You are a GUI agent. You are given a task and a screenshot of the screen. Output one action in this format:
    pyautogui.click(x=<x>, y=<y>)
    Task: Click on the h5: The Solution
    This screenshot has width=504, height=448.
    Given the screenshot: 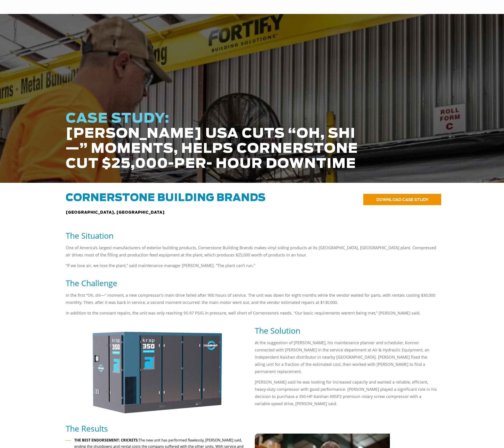 What is the action you would take?
    pyautogui.click(x=347, y=330)
    